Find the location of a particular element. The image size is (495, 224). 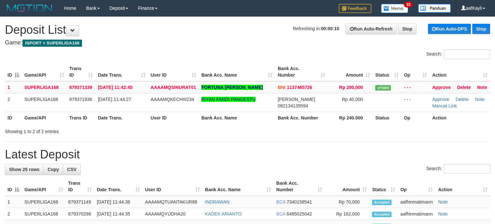

td: 879371149 is located at coordinates (80, 202).